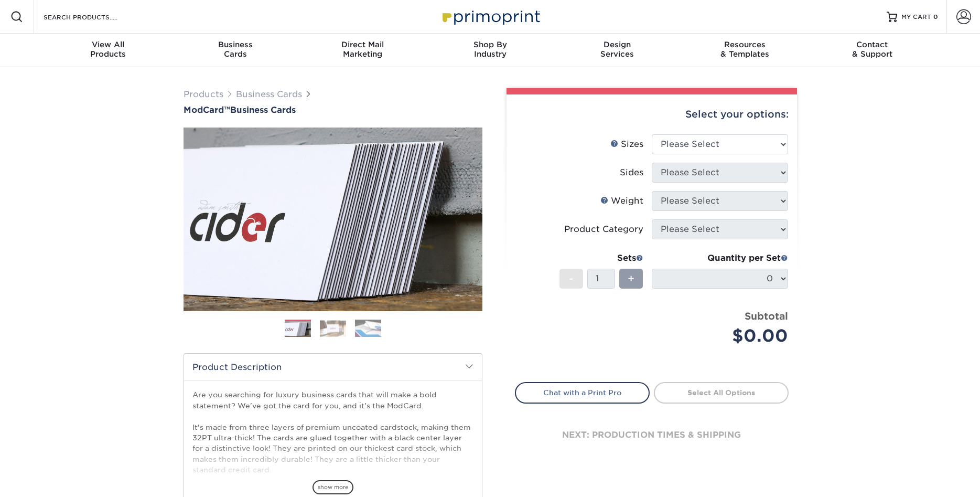  Describe the element at coordinates (490, 50) in the screenshot. I see `a: Shop ByIndustry` at that location.